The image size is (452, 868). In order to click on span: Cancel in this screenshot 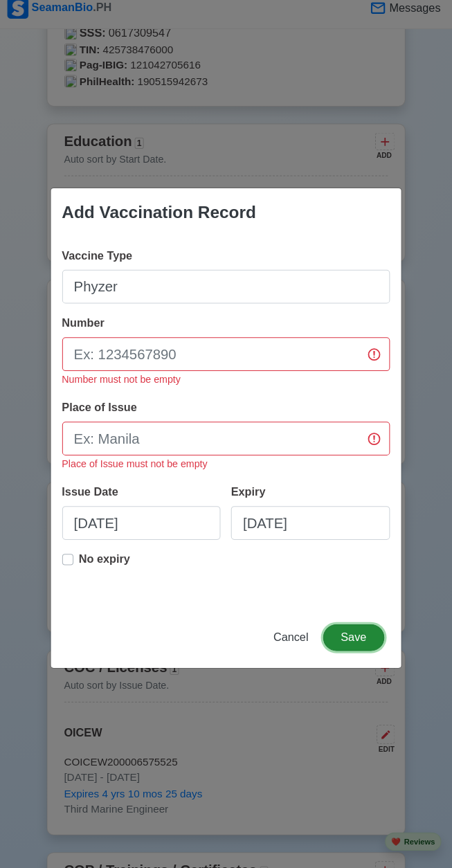, I will do `click(290, 640)`.